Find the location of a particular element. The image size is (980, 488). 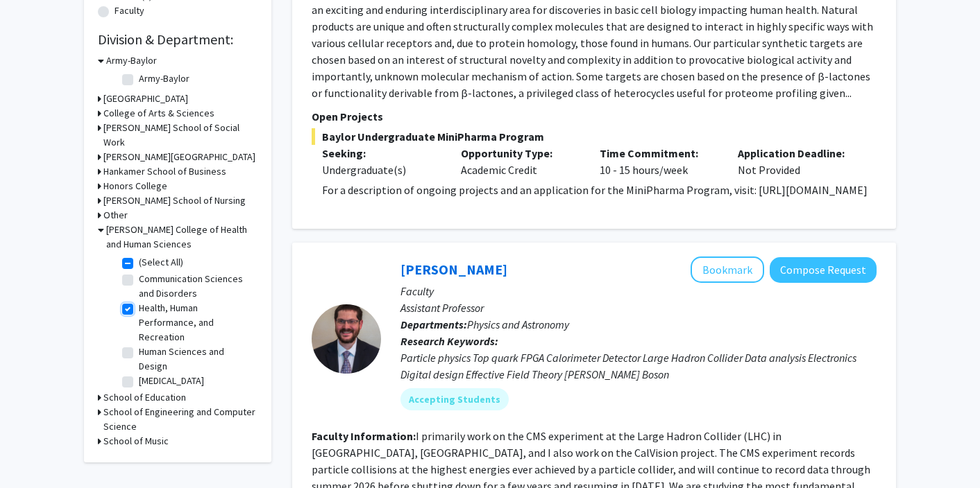

div: Not Provided is located at coordinates (796, 162).